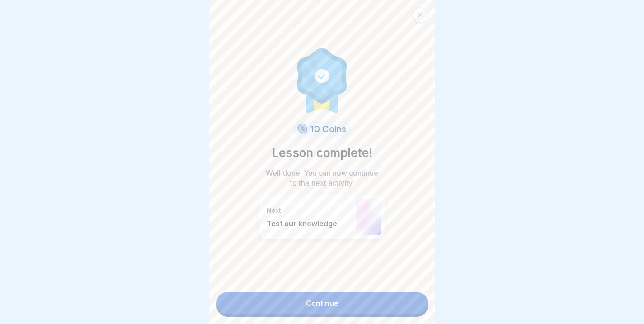 This screenshot has height=324, width=644. Describe the element at coordinates (322, 303) in the screenshot. I see `a: Continue` at that location.